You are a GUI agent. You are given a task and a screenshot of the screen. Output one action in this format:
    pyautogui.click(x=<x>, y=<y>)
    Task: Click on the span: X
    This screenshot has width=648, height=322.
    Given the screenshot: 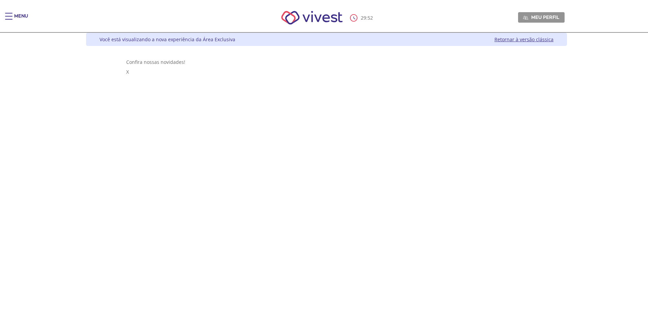 What is the action you would take?
    pyautogui.click(x=128, y=72)
    